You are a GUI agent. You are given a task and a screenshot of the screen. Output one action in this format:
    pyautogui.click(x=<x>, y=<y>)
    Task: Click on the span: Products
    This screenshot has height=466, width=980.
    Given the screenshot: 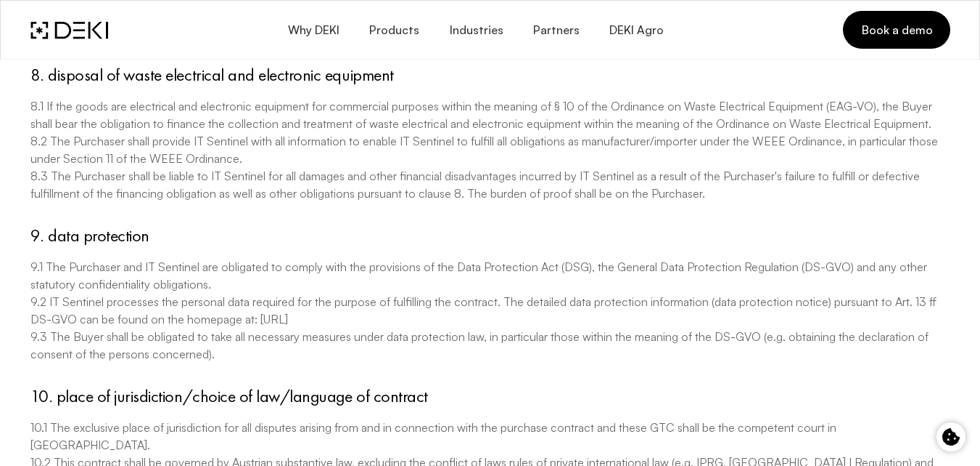 What is the action you would take?
    pyautogui.click(x=394, y=30)
    